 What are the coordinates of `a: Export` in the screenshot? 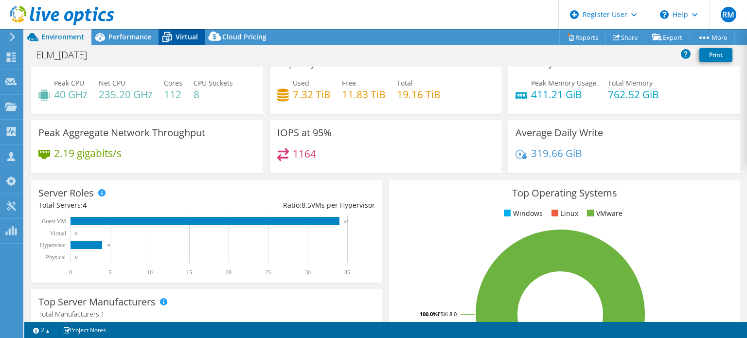 It's located at (667, 37).